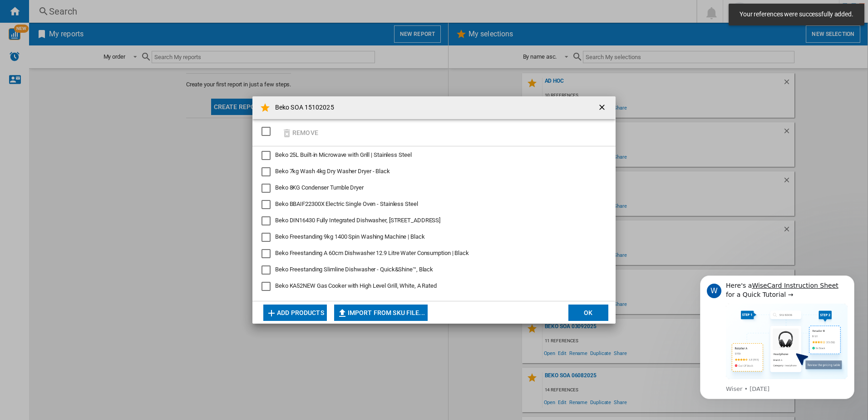  What do you see at coordinates (333, 171) in the screenshot?
I see `span: Beko 7kg Wash 4kg Dry Washer Dryer - Black` at bounding box center [333, 171].